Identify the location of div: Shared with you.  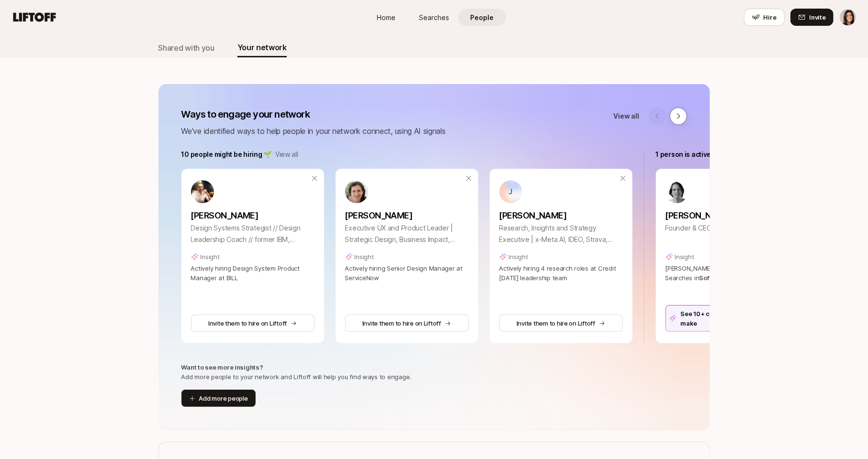
(187, 48).